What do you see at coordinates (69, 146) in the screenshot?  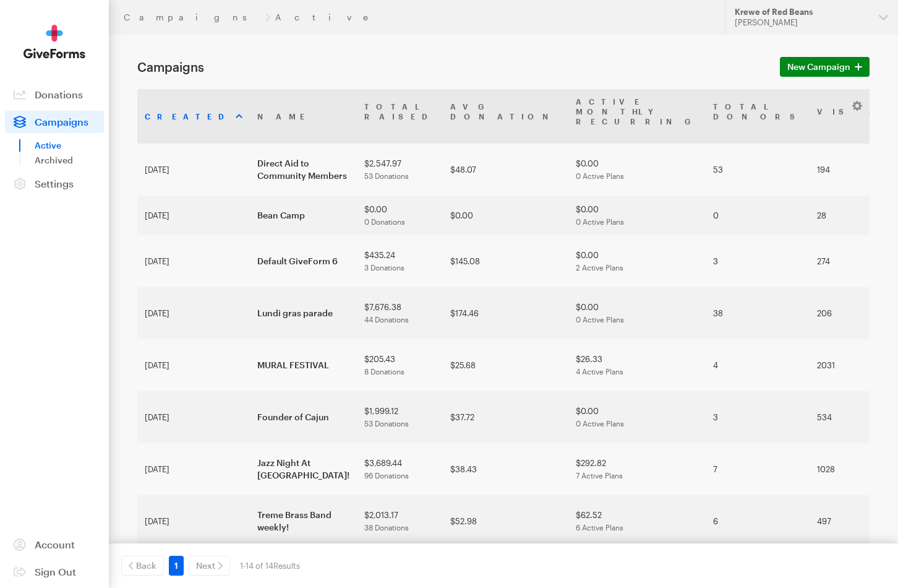 I see `a: Active` at bounding box center [69, 146].